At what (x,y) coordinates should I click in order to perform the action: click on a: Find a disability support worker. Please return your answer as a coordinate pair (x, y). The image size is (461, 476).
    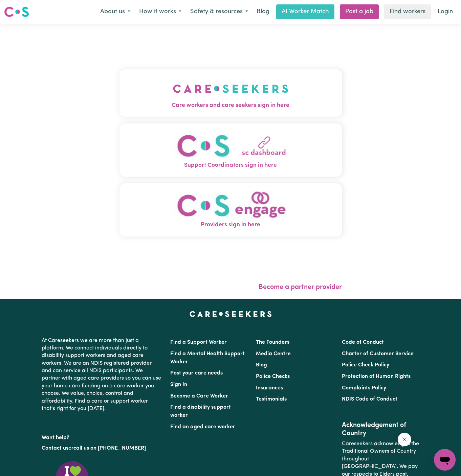
    Looking at the image, I should click on (201, 411).